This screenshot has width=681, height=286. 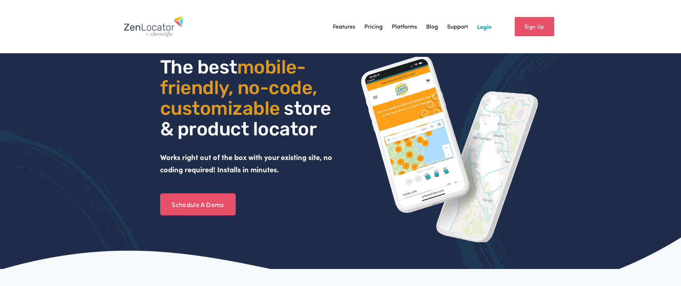 I want to click on a: Blog, so click(x=432, y=26).